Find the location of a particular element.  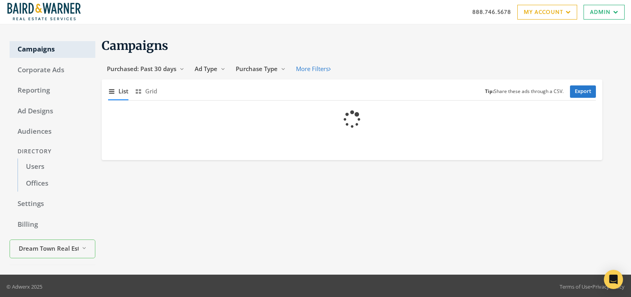

a: Offices is located at coordinates (56, 184).